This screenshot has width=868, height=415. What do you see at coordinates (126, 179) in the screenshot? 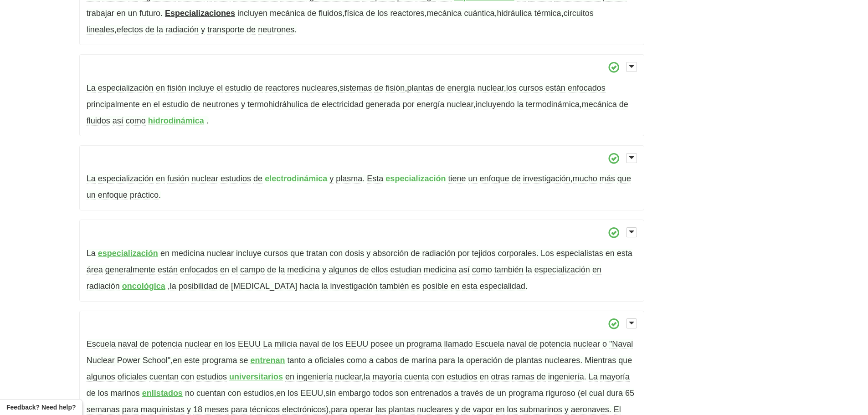
I see `span: especialización` at bounding box center [126, 179].